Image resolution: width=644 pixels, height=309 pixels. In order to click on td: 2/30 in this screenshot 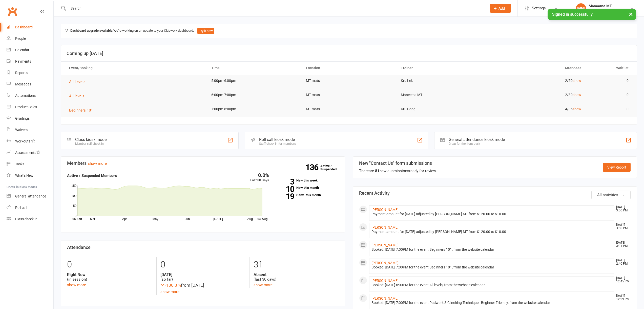, I will do `click(538, 95)`.